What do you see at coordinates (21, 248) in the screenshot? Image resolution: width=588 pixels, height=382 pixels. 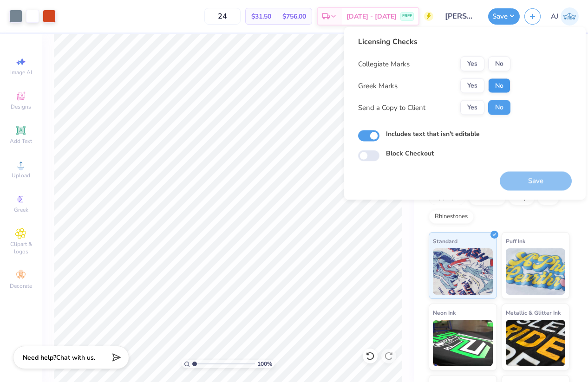 I see `span: Clipart & logos` at bounding box center [21, 248].